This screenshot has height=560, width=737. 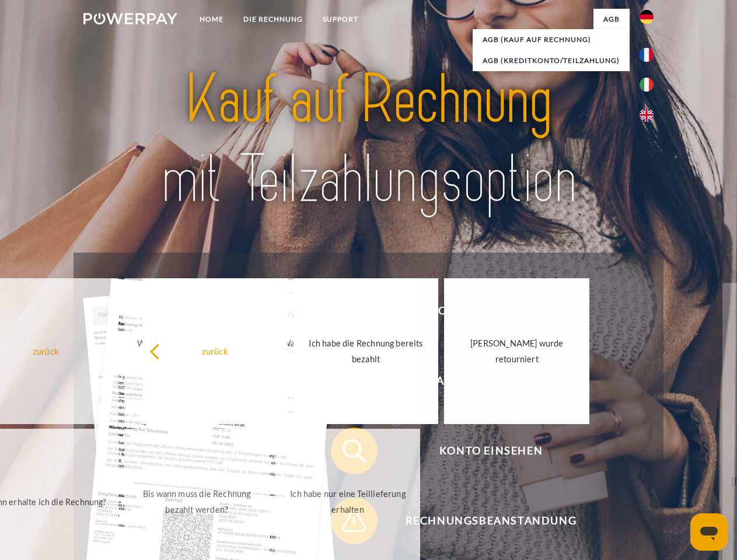 I want to click on div: Bis wann muss die Rechnung bezahlt werden?, so click(x=197, y=502).